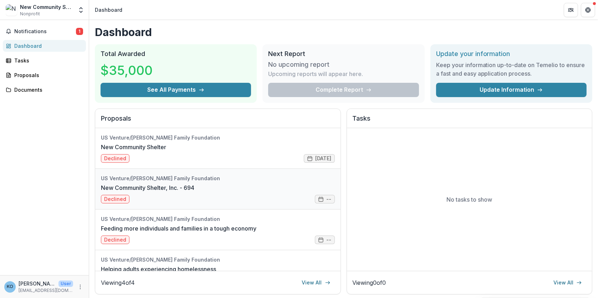 This screenshot has width=598, height=298. What do you see at coordinates (299, 65) in the screenshot?
I see `h3: No upcoming report` at bounding box center [299, 65].